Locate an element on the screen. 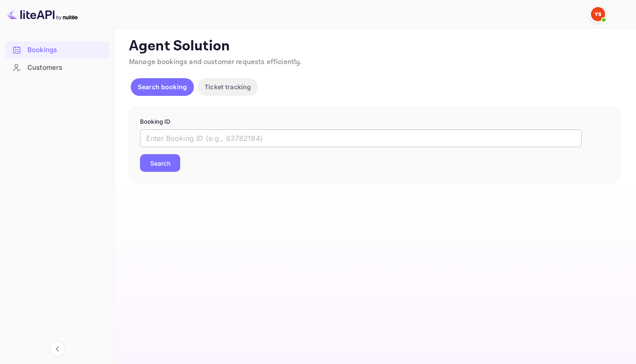  button: Search is located at coordinates (160, 163).